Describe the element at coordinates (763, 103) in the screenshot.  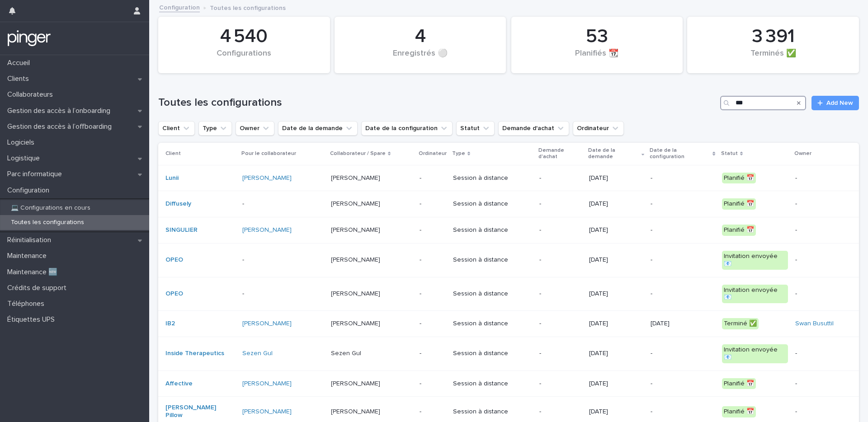
I see `input: Search` at that location.